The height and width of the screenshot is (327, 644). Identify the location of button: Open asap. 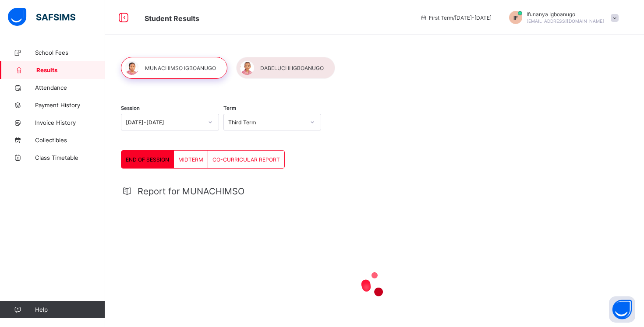
(622, 310).